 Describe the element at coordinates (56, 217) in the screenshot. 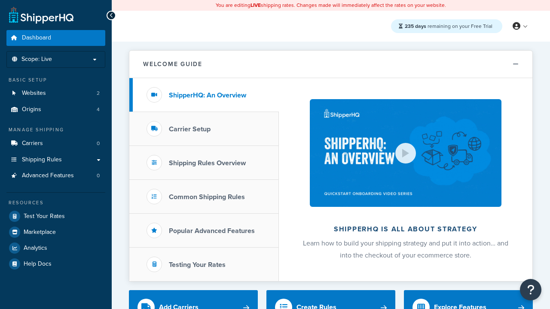

I see `a: Test Your Rates` at that location.